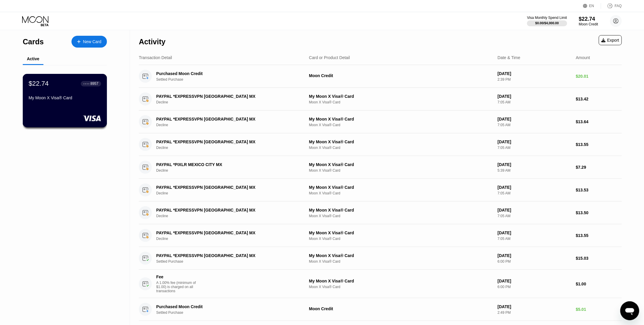 This screenshot has width=644, height=325. What do you see at coordinates (592, 6) in the screenshot?
I see `div: EN` at bounding box center [592, 6].